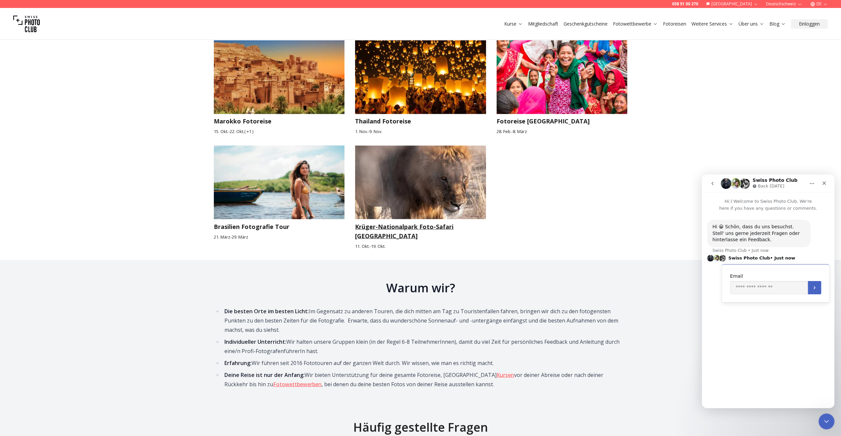 The width and height of the screenshot is (841, 436). Describe the element at coordinates (751, 24) in the screenshot. I see `button: Über uns` at that location.